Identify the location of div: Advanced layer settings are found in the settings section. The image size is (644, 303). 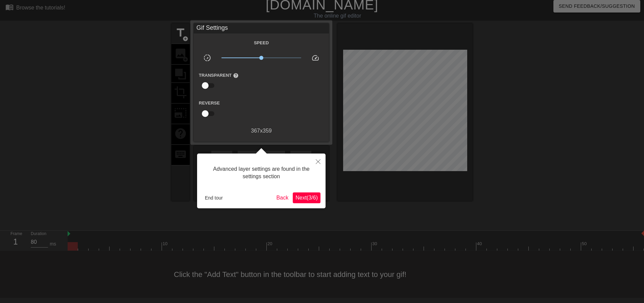
(261, 173).